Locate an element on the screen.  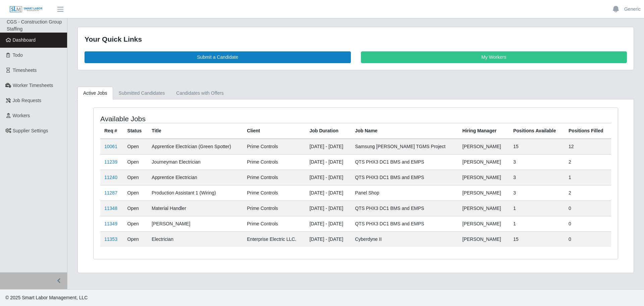
td: Production Assistant 1 (Wiring) is located at coordinates (195, 193).